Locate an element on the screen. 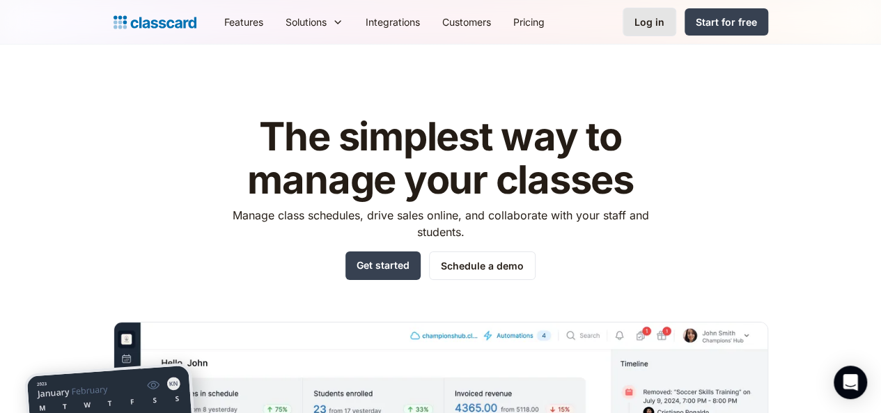 The width and height of the screenshot is (881, 413). div: Start for free is located at coordinates (726, 22).